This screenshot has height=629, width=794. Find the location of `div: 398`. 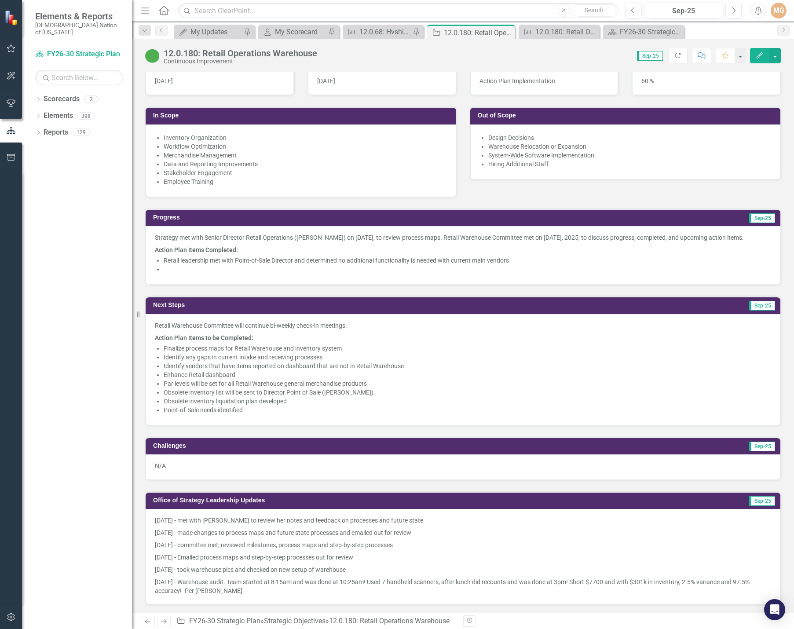

div: 398 is located at coordinates (86, 116).